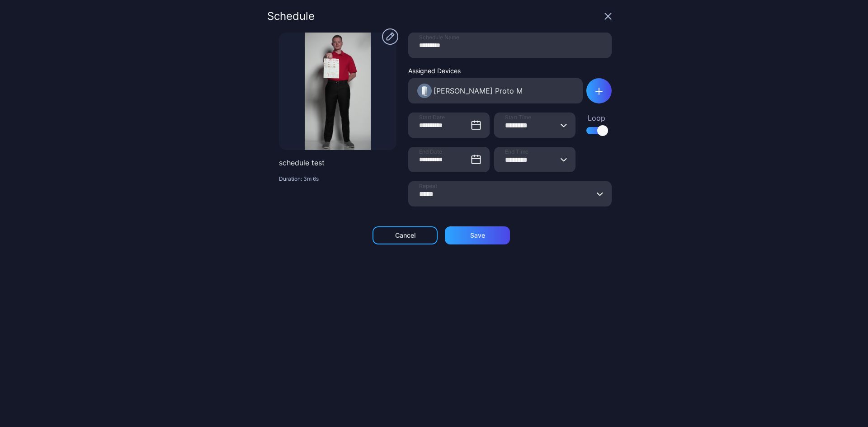 The width and height of the screenshot is (868, 427). What do you see at coordinates (600, 194) in the screenshot?
I see `button: Repeat` at bounding box center [600, 194].